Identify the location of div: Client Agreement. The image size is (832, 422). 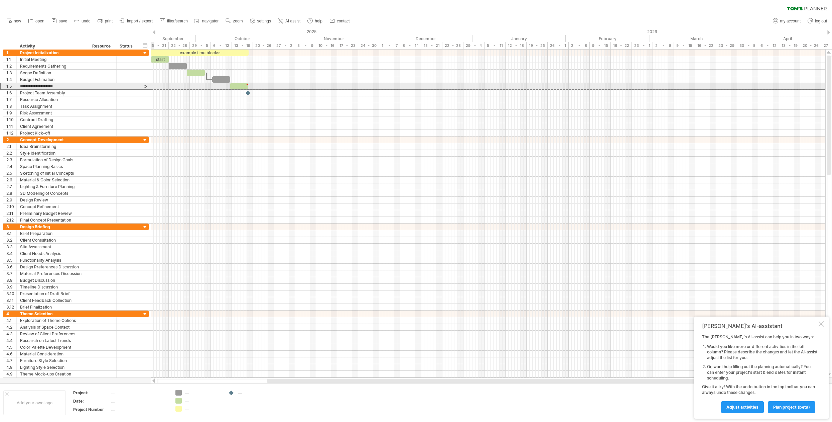
(53, 126).